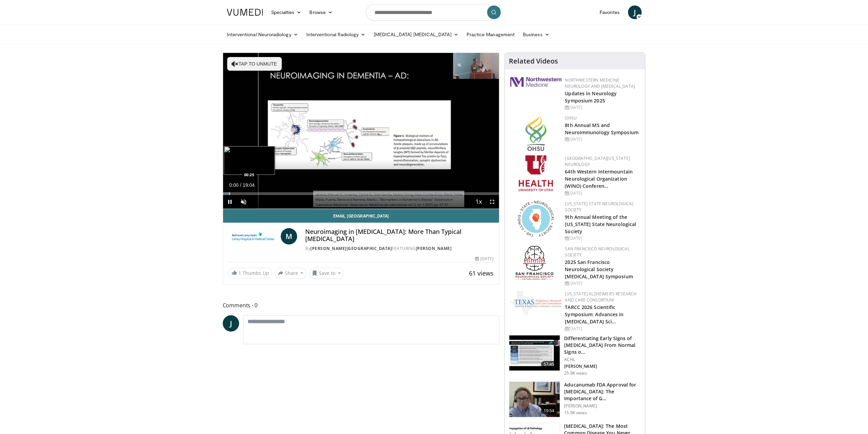 The width and height of the screenshot is (868, 434). I want to click on div: Progress Bar, so click(361, 194).